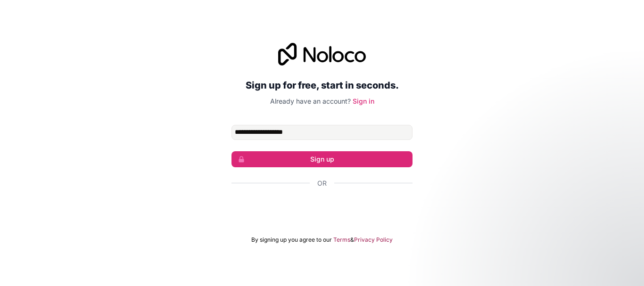 This screenshot has width=644, height=286. Describe the element at coordinates (374, 240) in the screenshot. I see `a: Privacy Policy` at that location.